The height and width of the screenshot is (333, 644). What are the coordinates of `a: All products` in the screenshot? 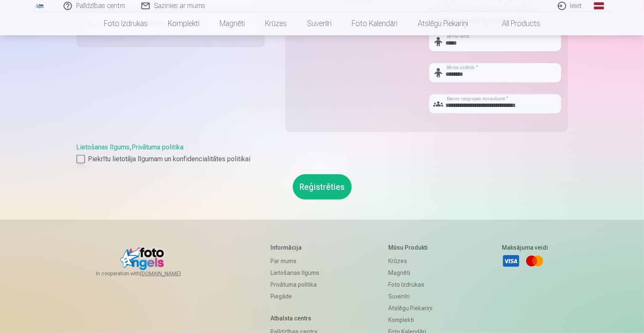 It's located at (514, 24).